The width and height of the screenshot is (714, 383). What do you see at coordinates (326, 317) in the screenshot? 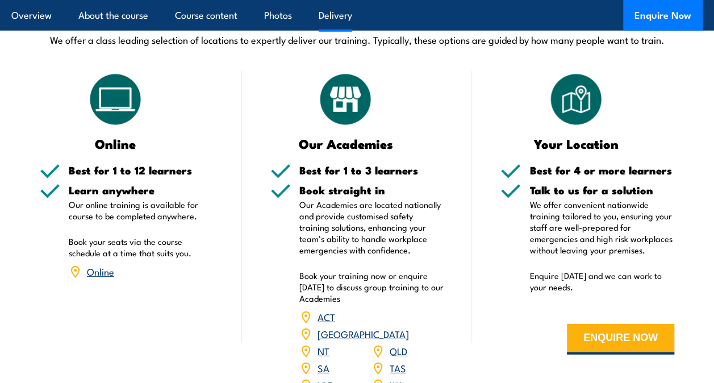
I see `a: ACT` at bounding box center [326, 317].